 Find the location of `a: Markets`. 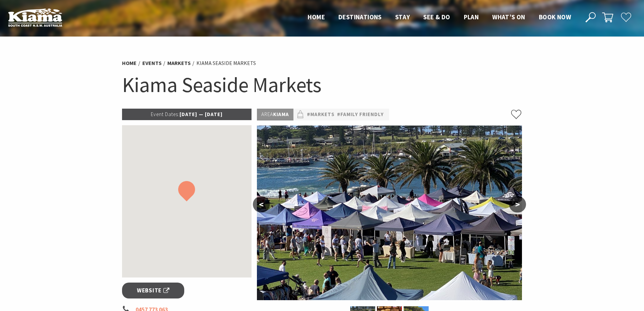

a: Markets is located at coordinates (179, 63).